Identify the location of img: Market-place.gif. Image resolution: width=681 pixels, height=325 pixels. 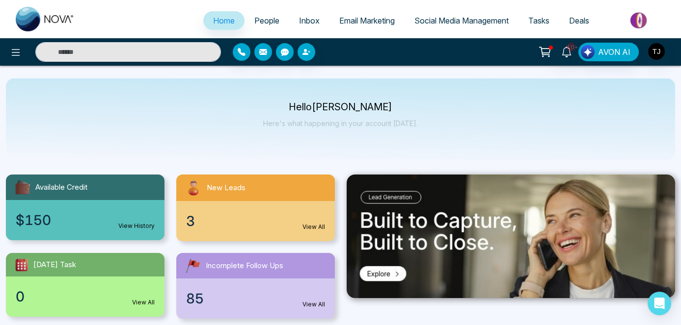
(639, 20).